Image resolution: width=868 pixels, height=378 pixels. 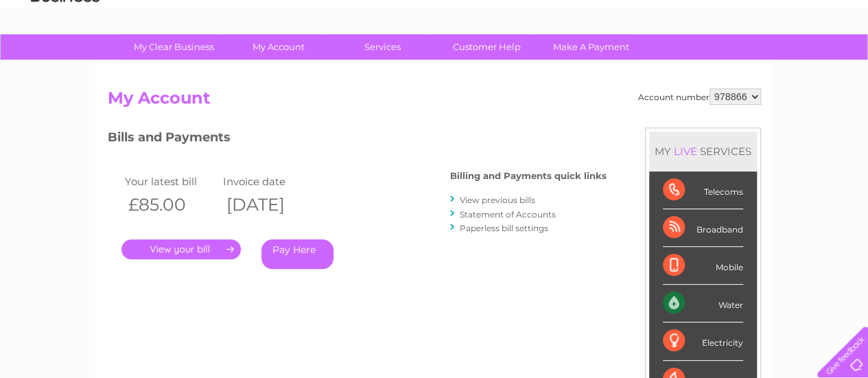 What do you see at coordinates (657, 15) in the screenshot?
I see `span: 0333 014 3131` at bounding box center [657, 15].